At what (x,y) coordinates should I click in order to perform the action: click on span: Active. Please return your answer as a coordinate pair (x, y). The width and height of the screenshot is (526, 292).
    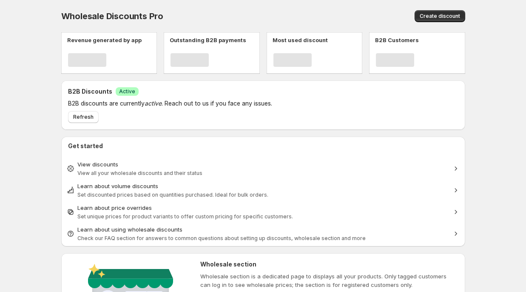
    Looking at the image, I should click on (127, 91).